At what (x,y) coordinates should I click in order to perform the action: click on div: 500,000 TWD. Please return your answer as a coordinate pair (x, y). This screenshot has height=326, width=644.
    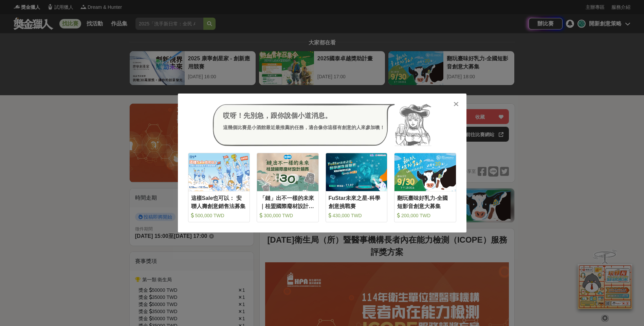
    Looking at the image, I should click on (219, 215).